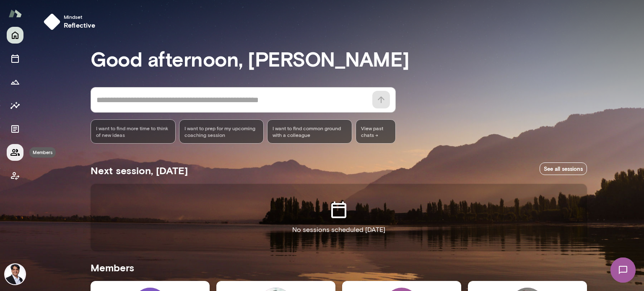 The image size is (644, 291). What do you see at coordinates (133, 132) in the screenshot?
I see `span: I want to find more time to think of new ideas` at bounding box center [133, 132].